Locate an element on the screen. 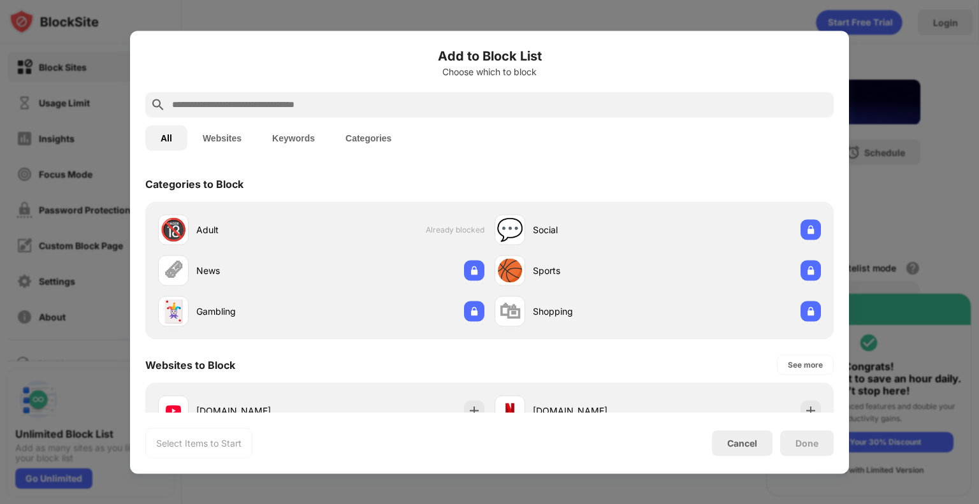 Image resolution: width=979 pixels, height=504 pixels. div: Done is located at coordinates (807, 443).